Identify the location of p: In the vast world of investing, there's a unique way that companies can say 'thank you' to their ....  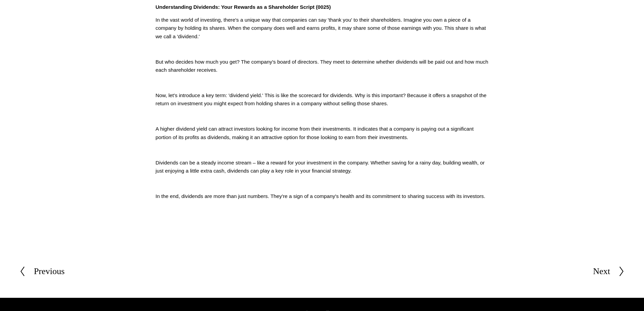
(322, 28).